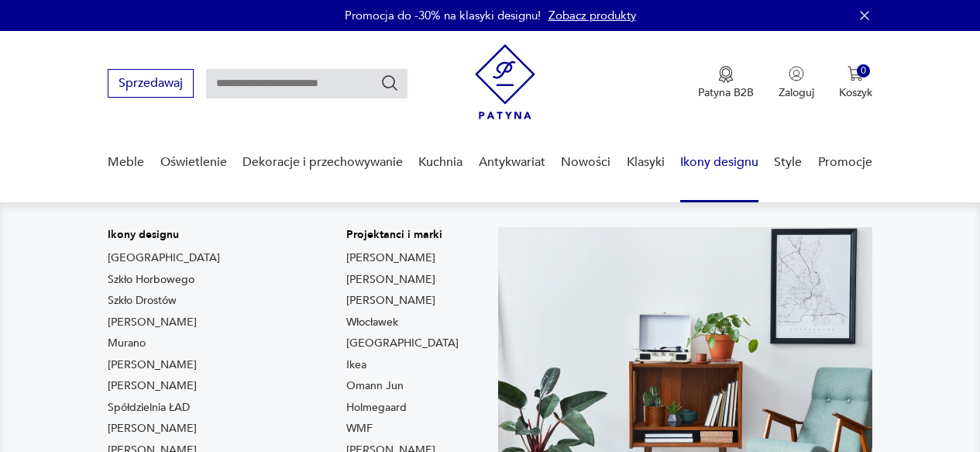 This screenshot has height=452, width=980. What do you see at coordinates (150, 85) in the screenshot?
I see `a: Sprzedawaj` at bounding box center [150, 85].